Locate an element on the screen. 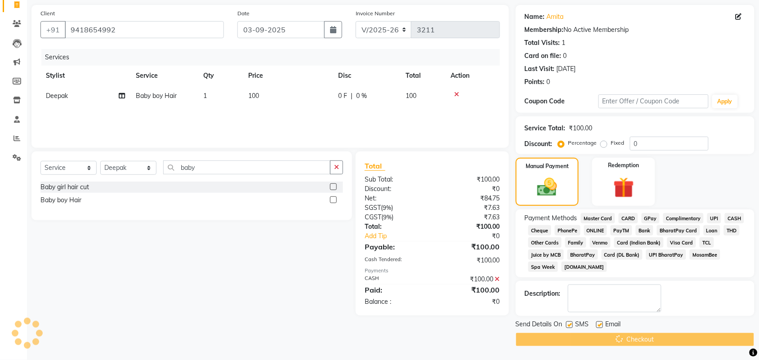  span: UPI BharatPay is located at coordinates (666, 254).